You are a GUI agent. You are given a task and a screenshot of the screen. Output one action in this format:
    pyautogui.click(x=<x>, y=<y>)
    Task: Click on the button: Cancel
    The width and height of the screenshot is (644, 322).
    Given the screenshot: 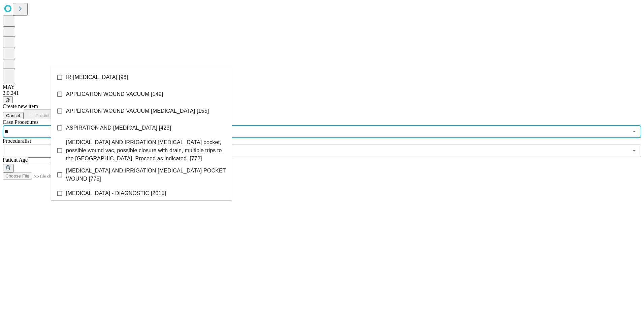 What is the action you would take?
    pyautogui.click(x=13, y=115)
    